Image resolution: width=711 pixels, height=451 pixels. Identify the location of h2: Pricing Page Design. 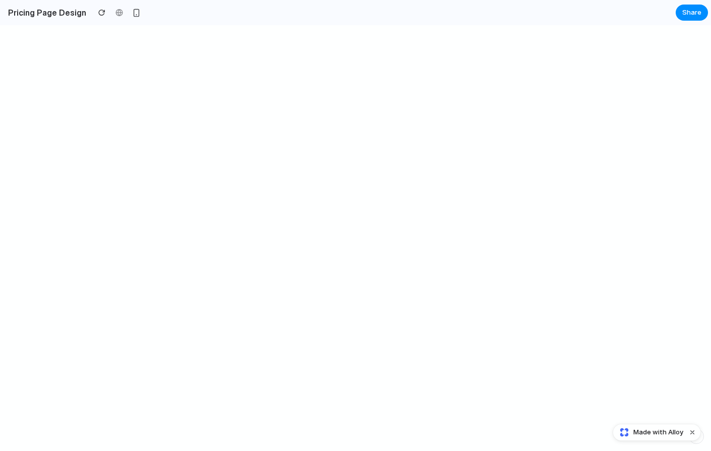
(45, 13).